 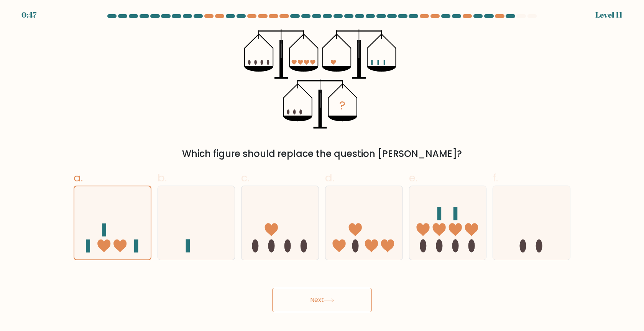 What do you see at coordinates (609, 15) in the screenshot?
I see `div: Level 11` at bounding box center [609, 15].